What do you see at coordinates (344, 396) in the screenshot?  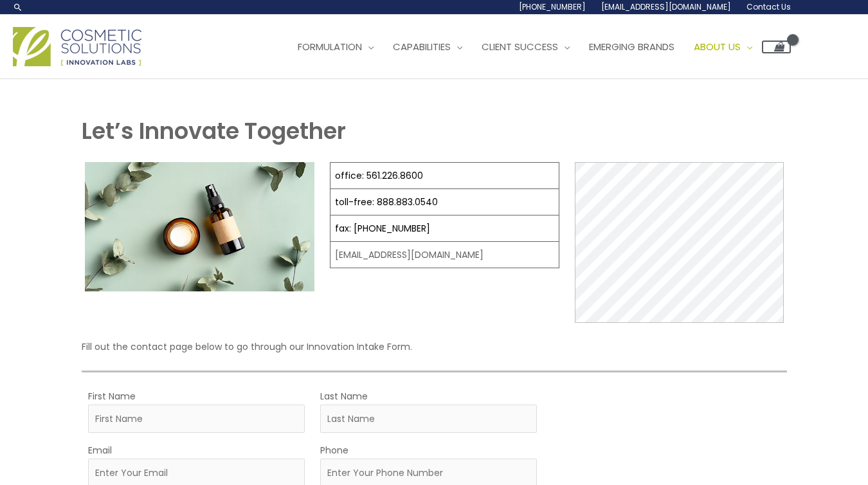 I see `label: Last Name` at bounding box center [344, 396].